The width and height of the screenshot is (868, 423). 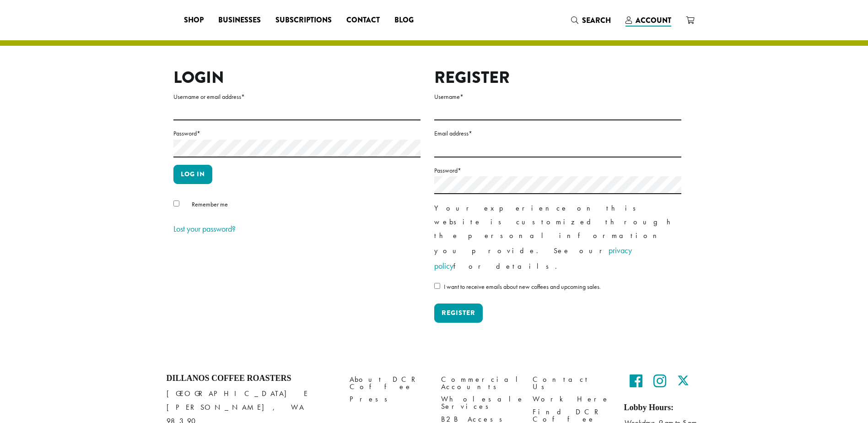 I want to click on h2: Register, so click(x=558, y=78).